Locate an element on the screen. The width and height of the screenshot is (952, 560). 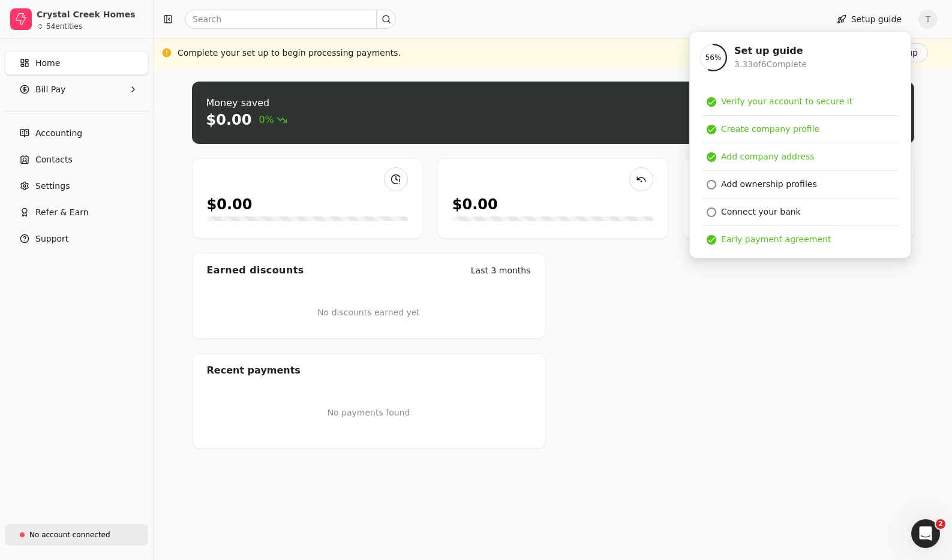
div: 3.33 of 6 Complete is located at coordinates (771, 65).